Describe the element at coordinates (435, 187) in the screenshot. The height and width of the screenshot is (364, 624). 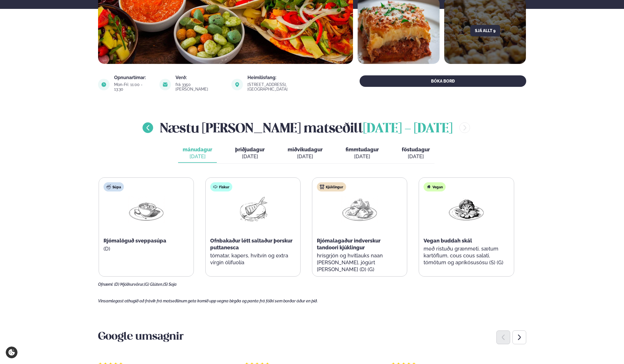
I see `div: Vegan` at that location.